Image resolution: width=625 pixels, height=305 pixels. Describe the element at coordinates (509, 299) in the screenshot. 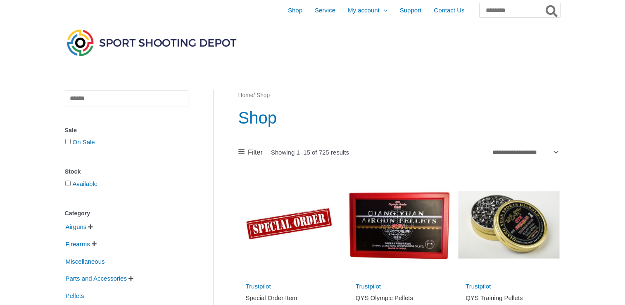

I see `a: QYS Training Pellets` at that location.